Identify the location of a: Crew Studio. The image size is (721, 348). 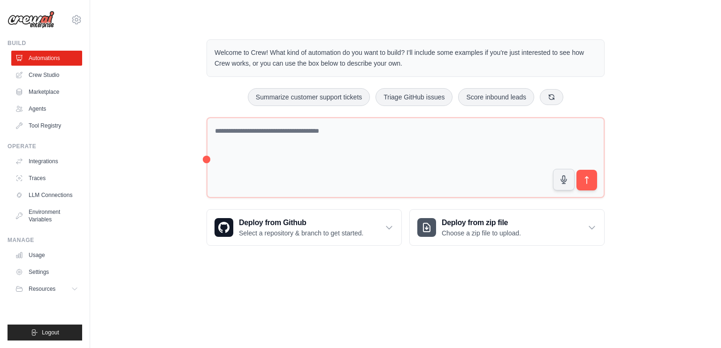
(46, 75).